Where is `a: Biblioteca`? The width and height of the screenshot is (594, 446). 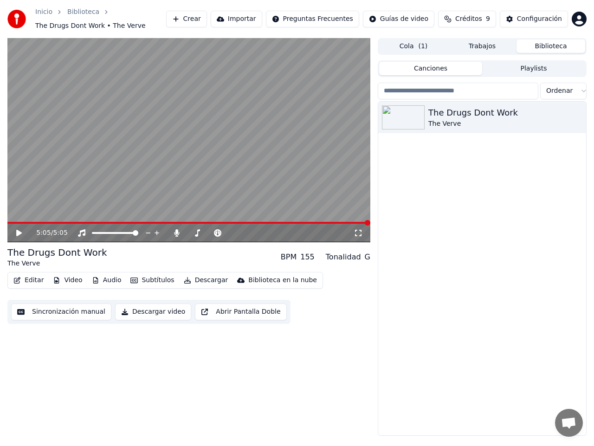 a: Biblioteca is located at coordinates (83, 12).